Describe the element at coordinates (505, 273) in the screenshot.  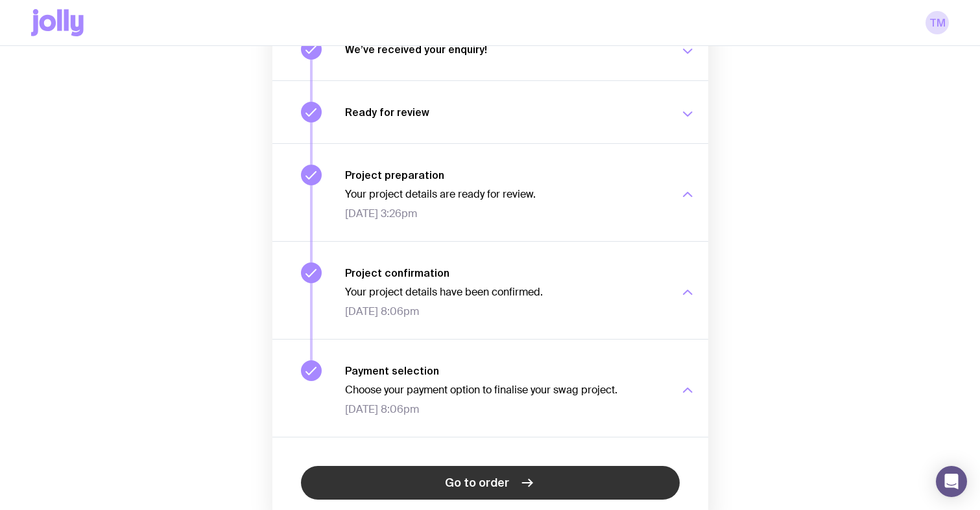
I see `h3: Project confirmation` at that location.